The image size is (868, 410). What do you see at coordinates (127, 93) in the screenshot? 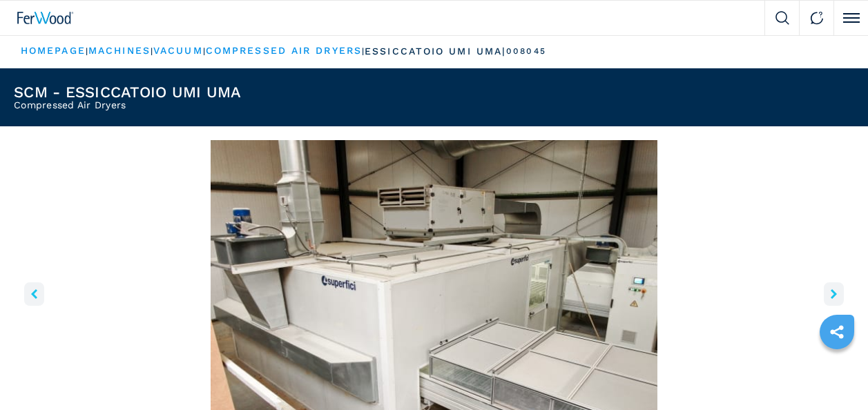
I see `h1: SCM - ESSICCATOIO UMI UMA` at bounding box center [127, 93].